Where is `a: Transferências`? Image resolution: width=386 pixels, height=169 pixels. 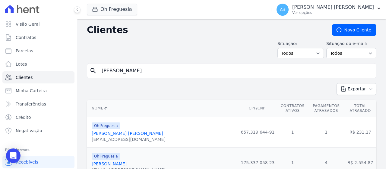
a: Transferências is located at coordinates (38, 104).